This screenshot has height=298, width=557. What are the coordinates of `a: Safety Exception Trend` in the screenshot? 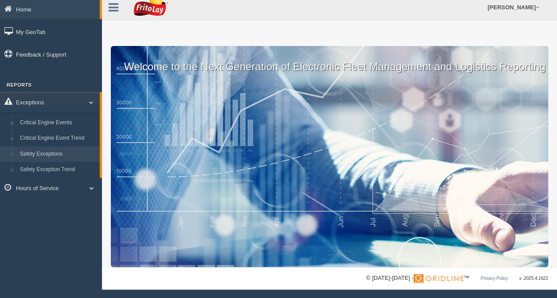 It's located at (58, 170).